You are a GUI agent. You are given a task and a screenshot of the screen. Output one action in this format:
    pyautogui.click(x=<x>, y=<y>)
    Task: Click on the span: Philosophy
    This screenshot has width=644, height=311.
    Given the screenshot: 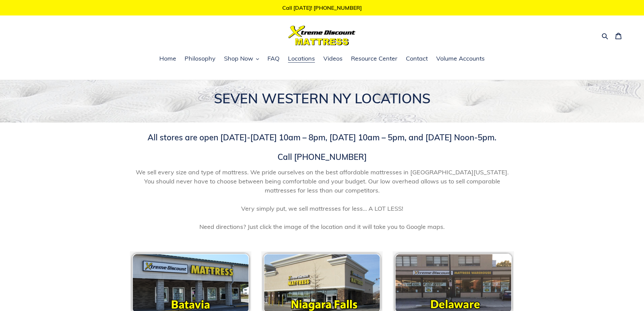 What is the action you would take?
    pyautogui.click(x=200, y=58)
    